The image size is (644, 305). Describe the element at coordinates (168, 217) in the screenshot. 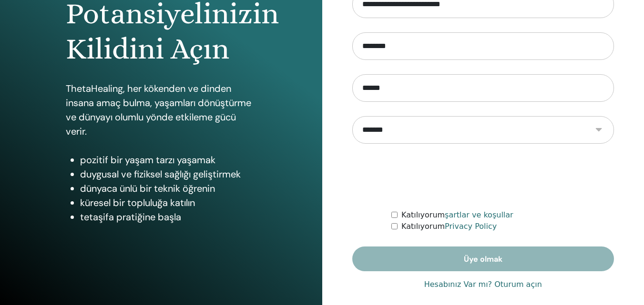

I see `li: tetaşifa pratiğine başla` at that location.